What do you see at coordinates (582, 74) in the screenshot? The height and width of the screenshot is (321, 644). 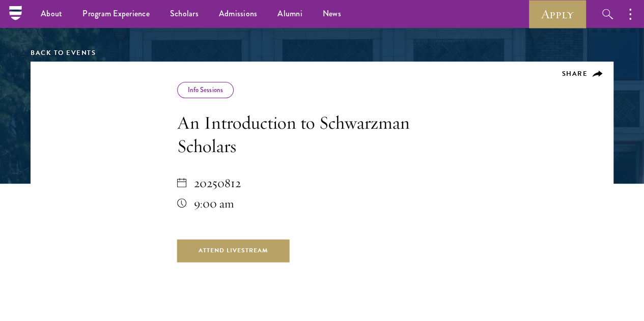 I see `button: Share` at bounding box center [582, 74].